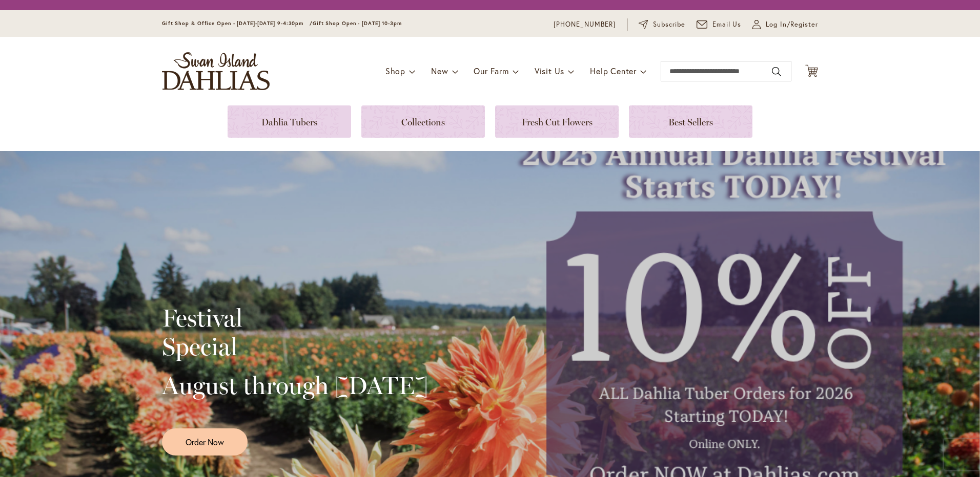 The image size is (980, 477). Describe the element at coordinates (395, 70) in the screenshot. I see `span: Shop` at that location.